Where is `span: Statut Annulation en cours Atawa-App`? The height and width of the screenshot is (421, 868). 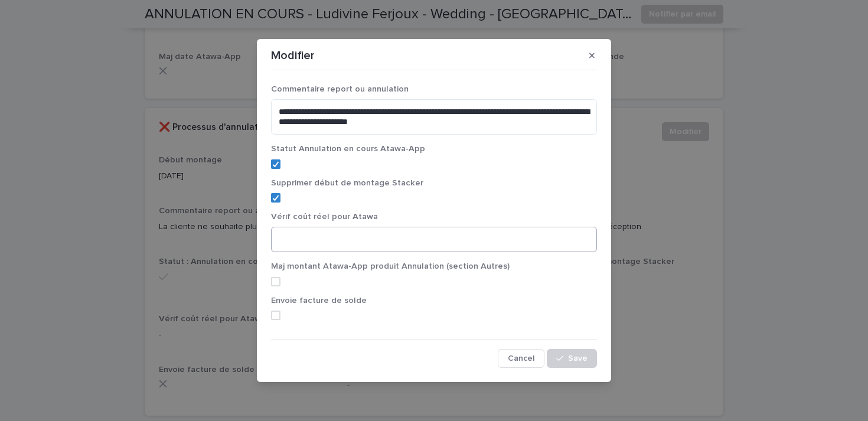 span: Statut Annulation en cours Atawa-App is located at coordinates (348, 149).